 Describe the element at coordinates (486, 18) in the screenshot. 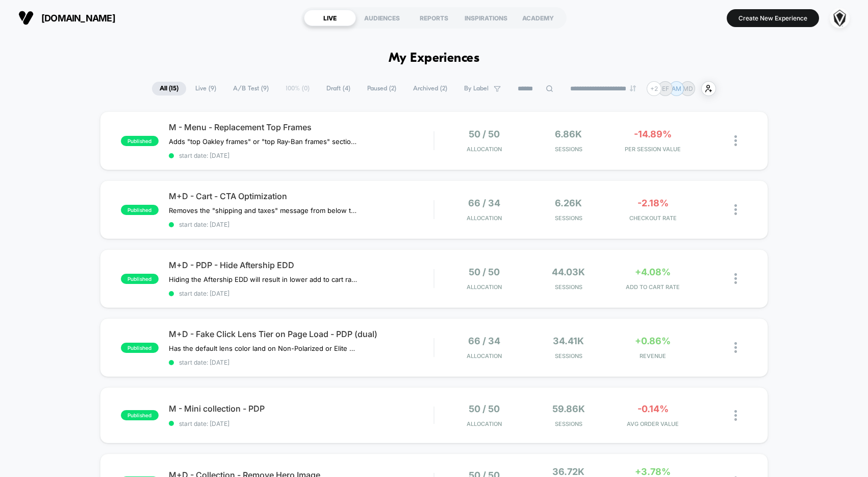

I see `div: INSPIRATIONS` at that location.